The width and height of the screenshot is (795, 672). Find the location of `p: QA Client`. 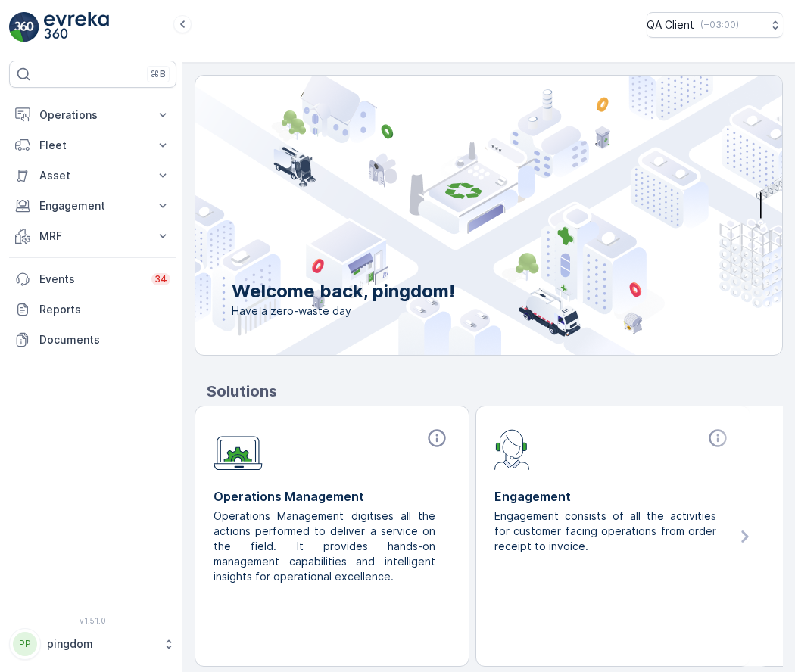

p: QA Client is located at coordinates (670, 25).